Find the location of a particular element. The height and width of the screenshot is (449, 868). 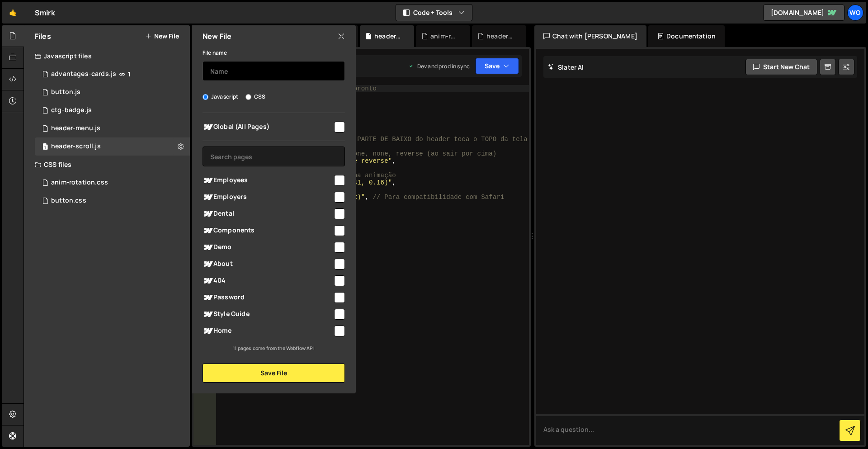

button: Save File is located at coordinates (274, 373).